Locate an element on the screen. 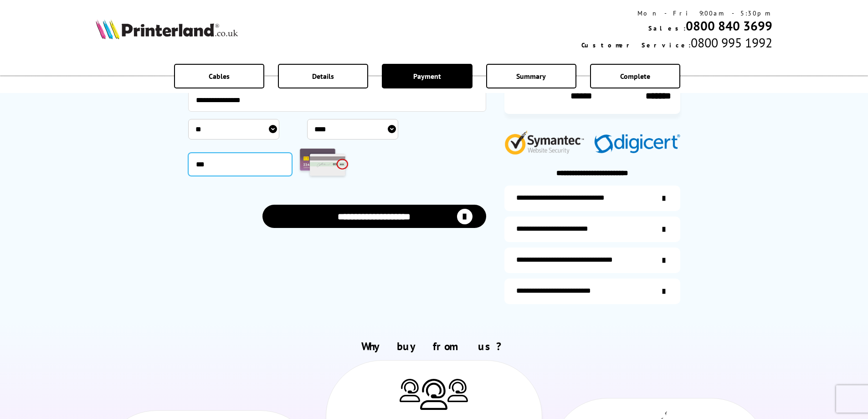  span: Details is located at coordinates (323, 76).